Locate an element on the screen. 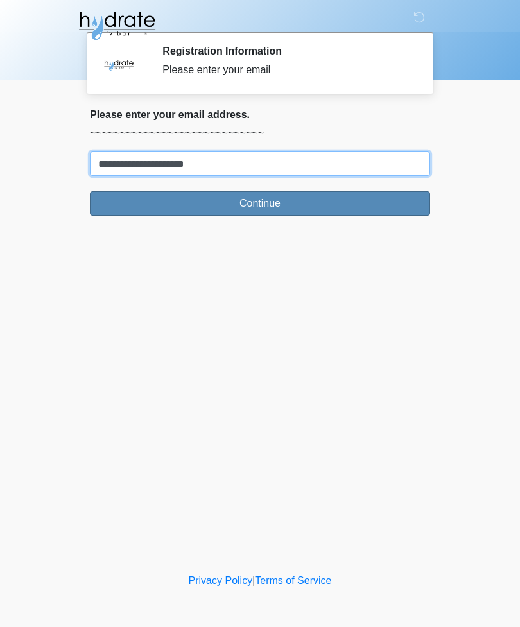  h2: Please enter your email address. is located at coordinates (260, 114).